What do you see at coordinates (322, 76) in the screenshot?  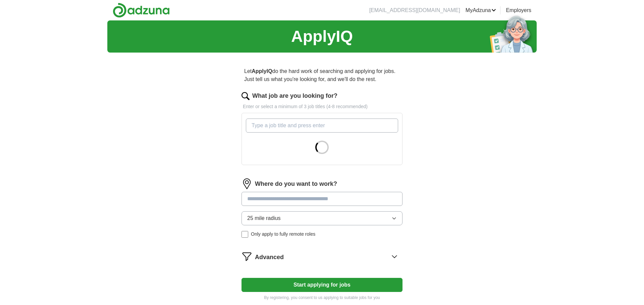 I see `p: Let do the hard work of searching and applying for jobs. Just tell us what you're looking for, an...` at bounding box center [322, 76].